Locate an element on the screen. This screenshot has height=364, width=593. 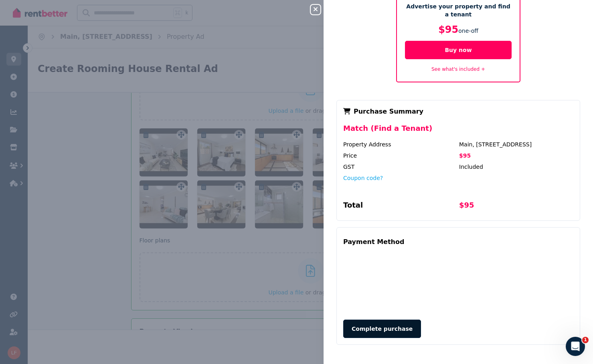
button: Complete purchase is located at coordinates (382, 329).